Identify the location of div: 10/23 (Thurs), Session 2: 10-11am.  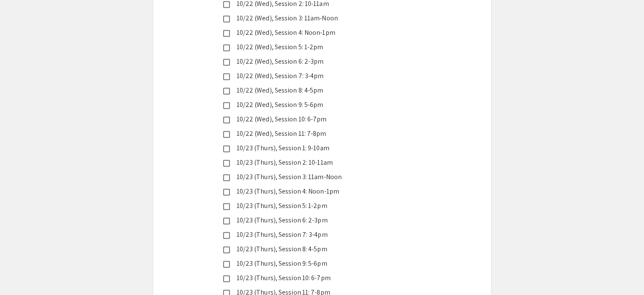
(319, 162).